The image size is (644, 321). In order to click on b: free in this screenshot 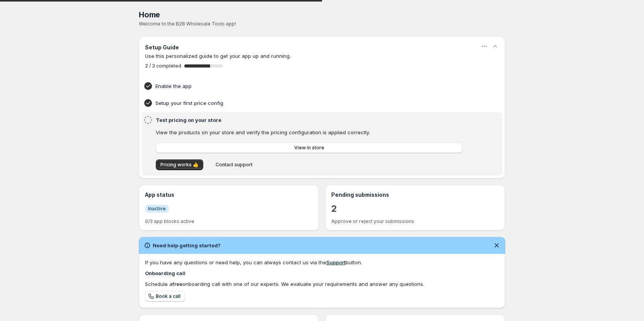, I will do `click(177, 284)`.